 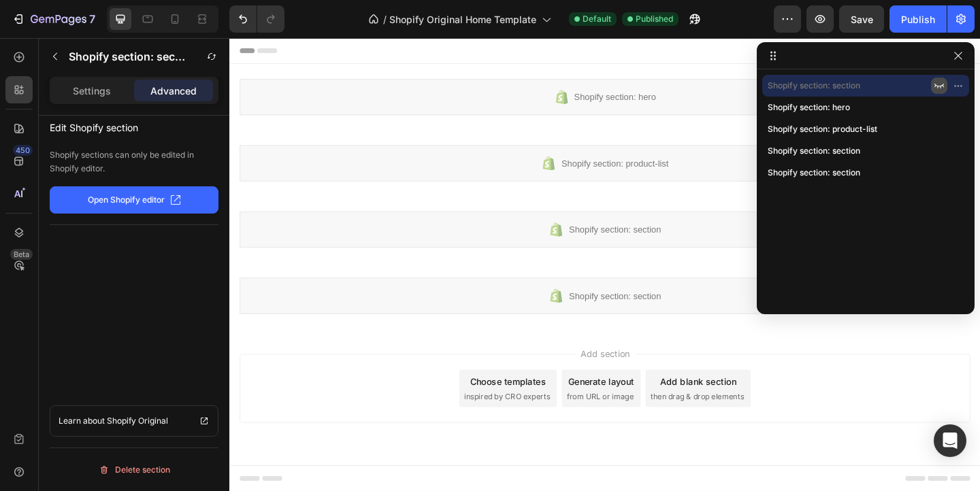 What do you see at coordinates (173, 90) in the screenshot?
I see `p: Advanced` at bounding box center [173, 90].